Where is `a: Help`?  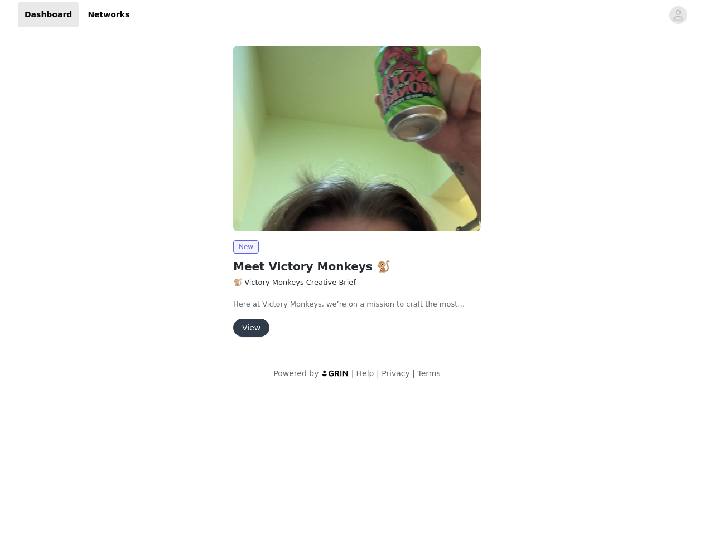 a: Help is located at coordinates (365, 374).